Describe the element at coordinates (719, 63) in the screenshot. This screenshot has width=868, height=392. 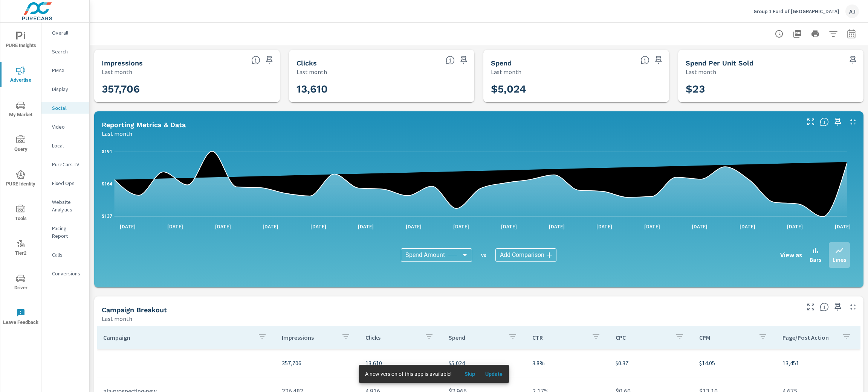
I see `h5: Spend Per Unit Sold` at that location.